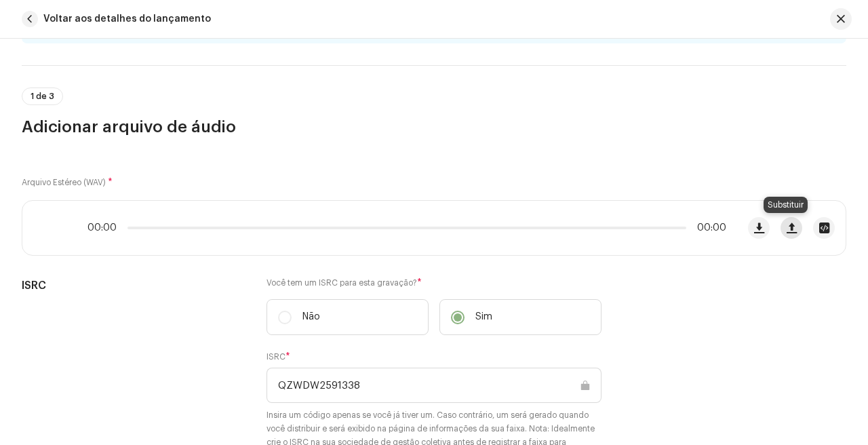  I want to click on p: Não, so click(311, 317).